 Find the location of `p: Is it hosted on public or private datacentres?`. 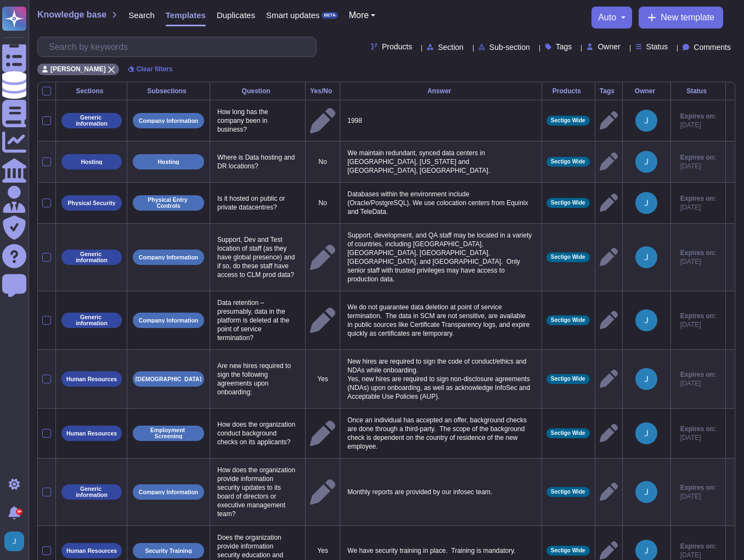

p: Is it hosted on public or private datacentres? is located at coordinates (257, 202).